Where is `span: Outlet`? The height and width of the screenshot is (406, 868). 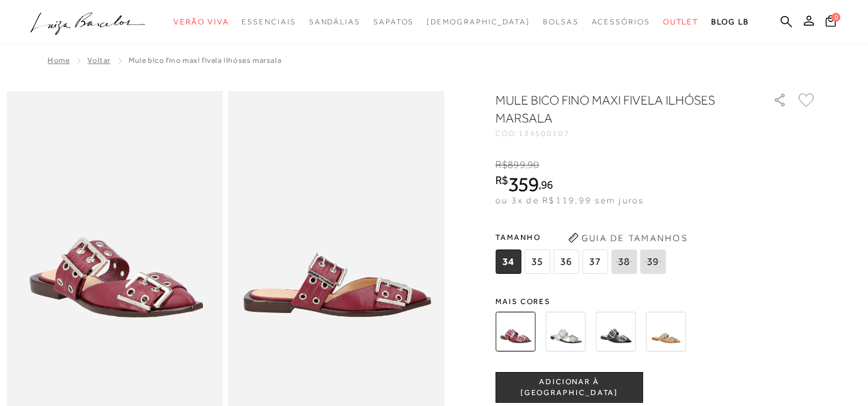
span: Outlet is located at coordinates (681, 22).